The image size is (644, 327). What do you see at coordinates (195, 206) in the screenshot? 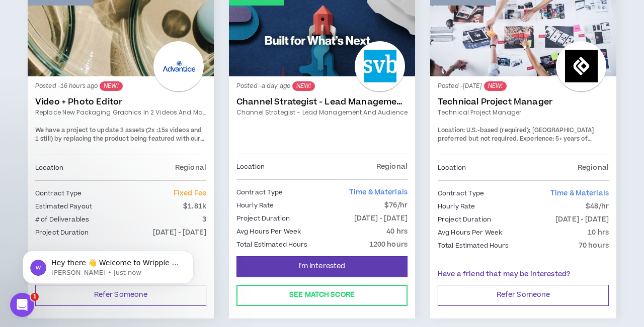
I see `p: $1.81k` at bounding box center [195, 206].